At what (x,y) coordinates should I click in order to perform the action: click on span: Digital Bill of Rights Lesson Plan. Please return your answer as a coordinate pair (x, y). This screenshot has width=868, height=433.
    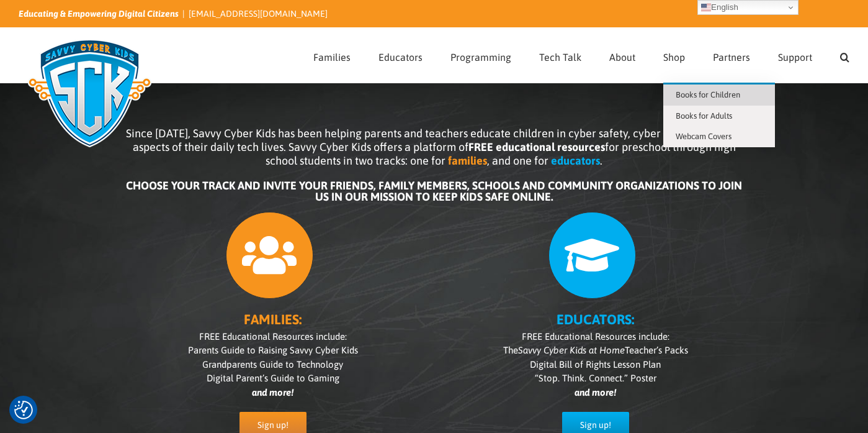
    Looking at the image, I should click on (595, 364).